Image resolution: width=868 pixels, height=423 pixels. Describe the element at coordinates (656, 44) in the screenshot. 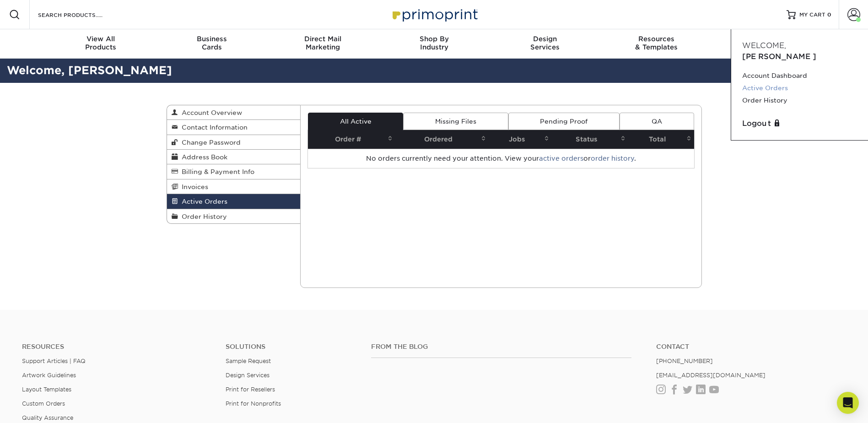

I see `a: Resources& Templates` at that location.